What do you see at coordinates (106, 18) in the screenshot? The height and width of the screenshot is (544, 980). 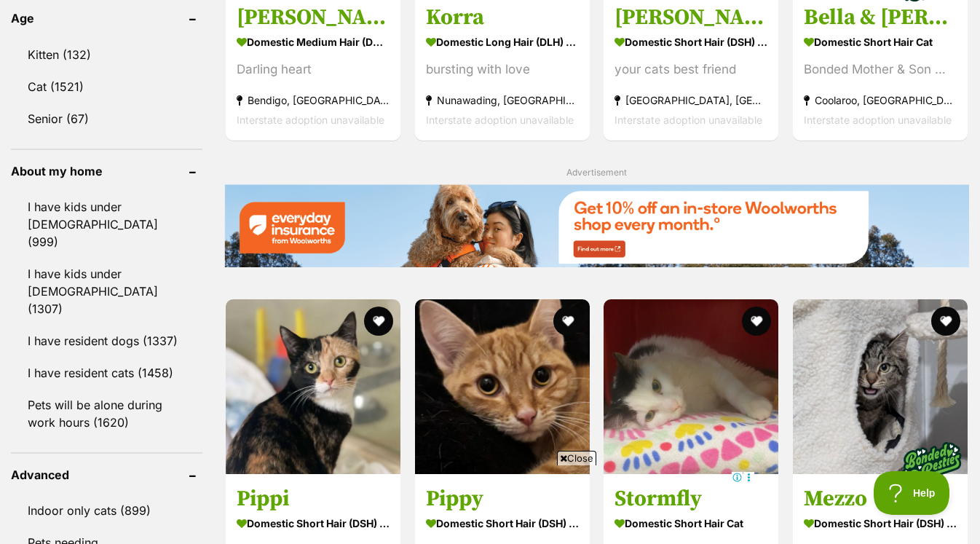 I see `header: Age` at bounding box center [106, 18].